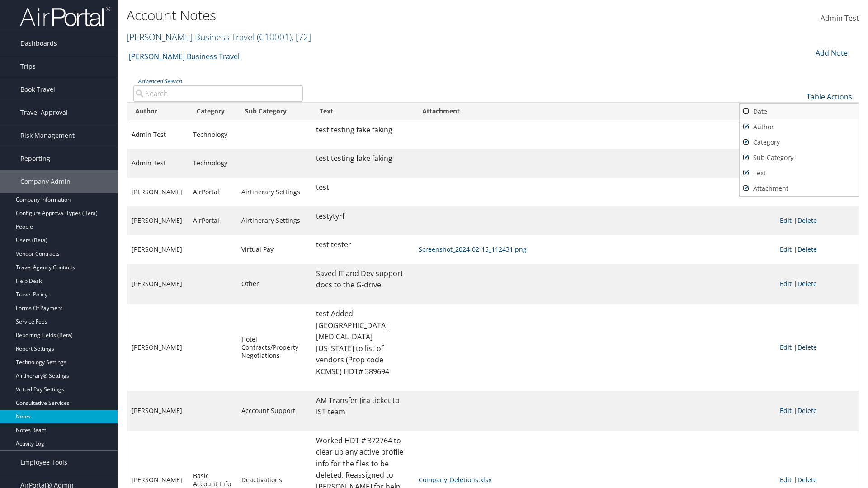  Describe the element at coordinates (799, 112) in the screenshot. I see `a: Date` at that location.